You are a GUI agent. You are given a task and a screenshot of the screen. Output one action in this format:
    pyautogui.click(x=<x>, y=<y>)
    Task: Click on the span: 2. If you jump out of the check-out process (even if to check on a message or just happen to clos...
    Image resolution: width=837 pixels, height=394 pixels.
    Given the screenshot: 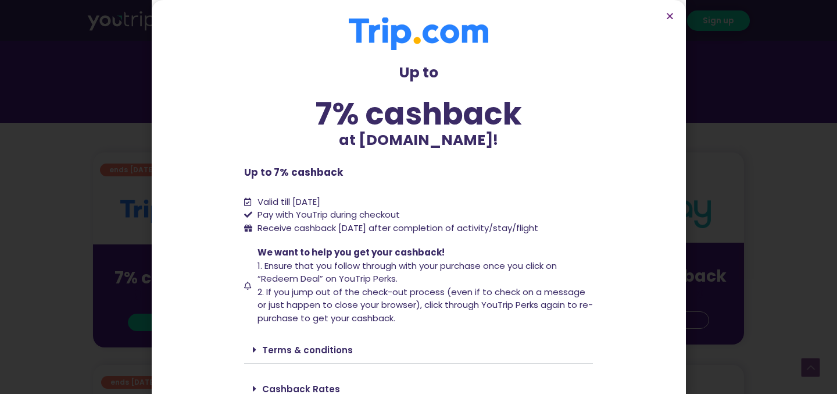 What is the action you would take?
    pyautogui.click(x=425, y=305)
    